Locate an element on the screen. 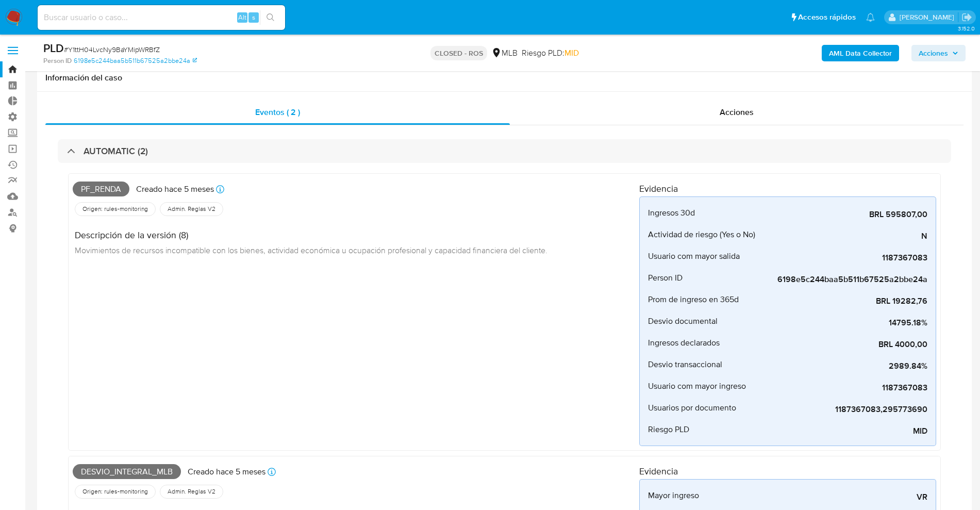 This screenshot has width=980, height=510. span: Pf_renda is located at coordinates (101, 189).